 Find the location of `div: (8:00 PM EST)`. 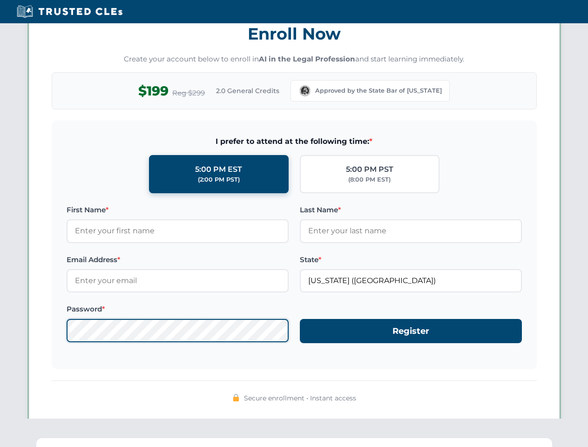

div: (8:00 PM EST) is located at coordinates (369, 180).